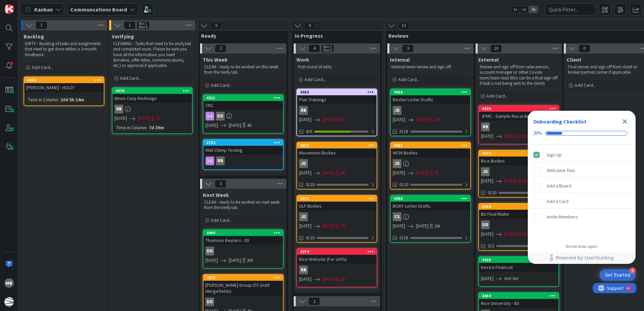  What do you see at coordinates (143, 27) in the screenshot?
I see `div: Max 5` at bounding box center [143, 27].